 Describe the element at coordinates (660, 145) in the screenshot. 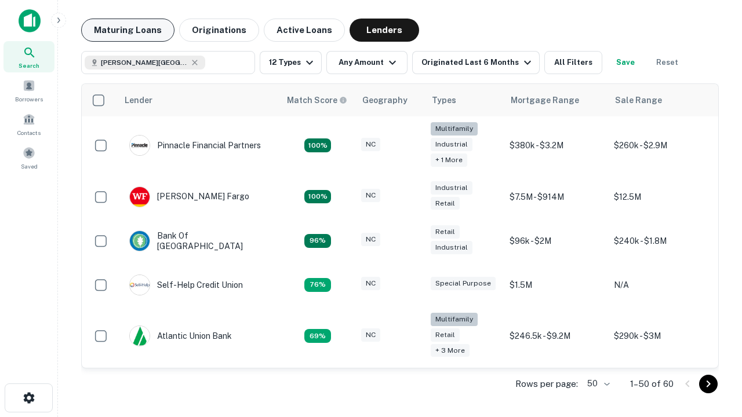

I see `td: $260k - $2.9M` at that location.